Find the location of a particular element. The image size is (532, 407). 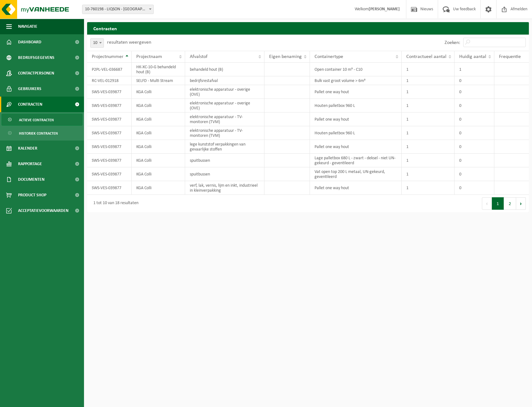

span: Actieve contracten is located at coordinates (37, 120).